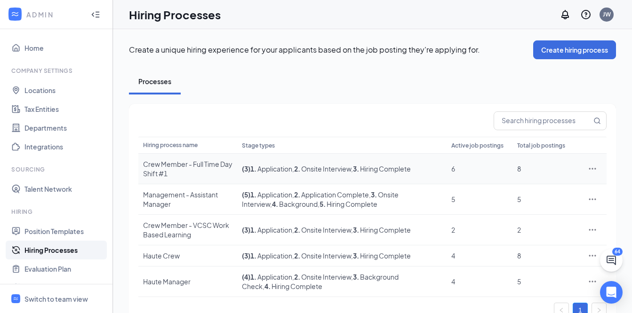  What do you see at coordinates (342, 145) in the screenshot?
I see `th: Stage types` at bounding box center [342, 145].